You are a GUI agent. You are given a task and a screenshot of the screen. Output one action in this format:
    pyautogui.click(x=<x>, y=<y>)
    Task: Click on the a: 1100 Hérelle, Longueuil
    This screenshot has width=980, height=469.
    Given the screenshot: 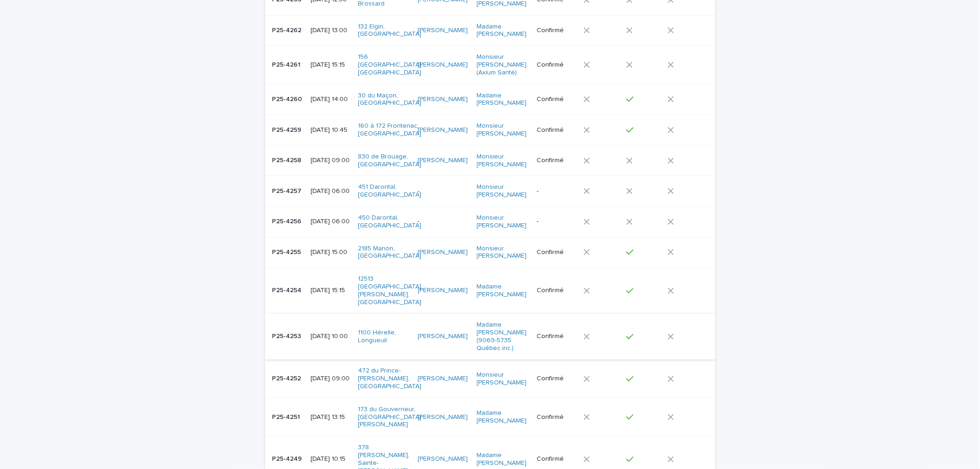 What is the action you would take?
    pyautogui.click(x=383, y=337)
    